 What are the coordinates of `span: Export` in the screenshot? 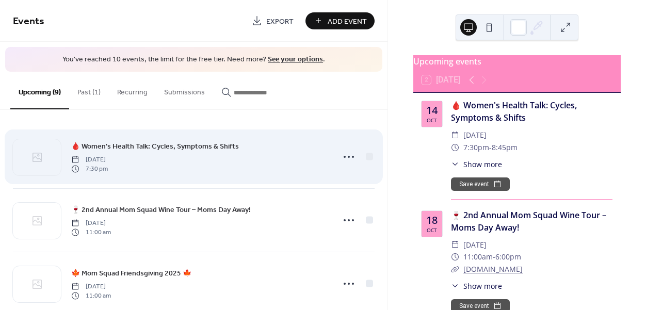 It's located at (279, 21).